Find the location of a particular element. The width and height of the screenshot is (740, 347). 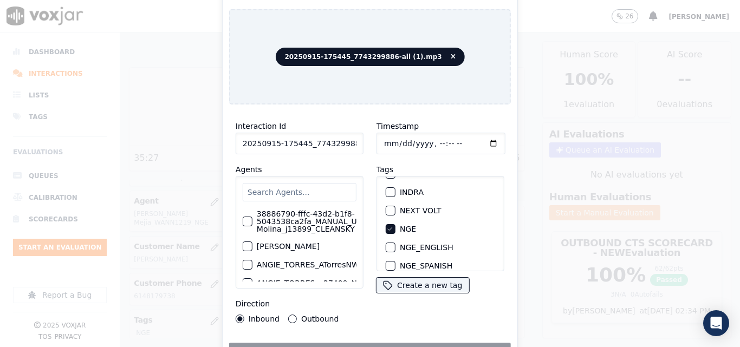

label: NGE_ENGLISH is located at coordinates (426, 247).